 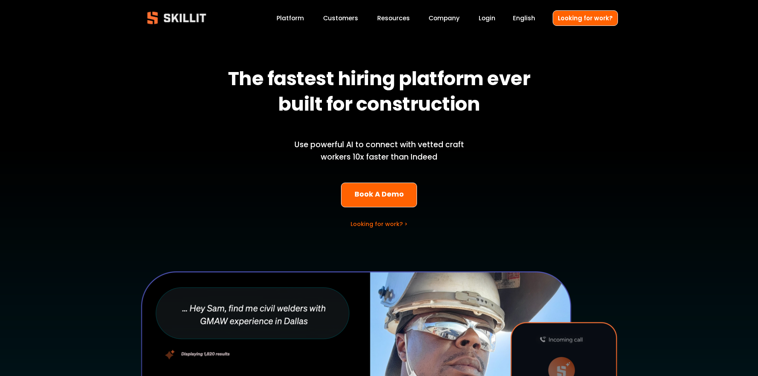 I want to click on a: Skillit, so click(x=177, y=18).